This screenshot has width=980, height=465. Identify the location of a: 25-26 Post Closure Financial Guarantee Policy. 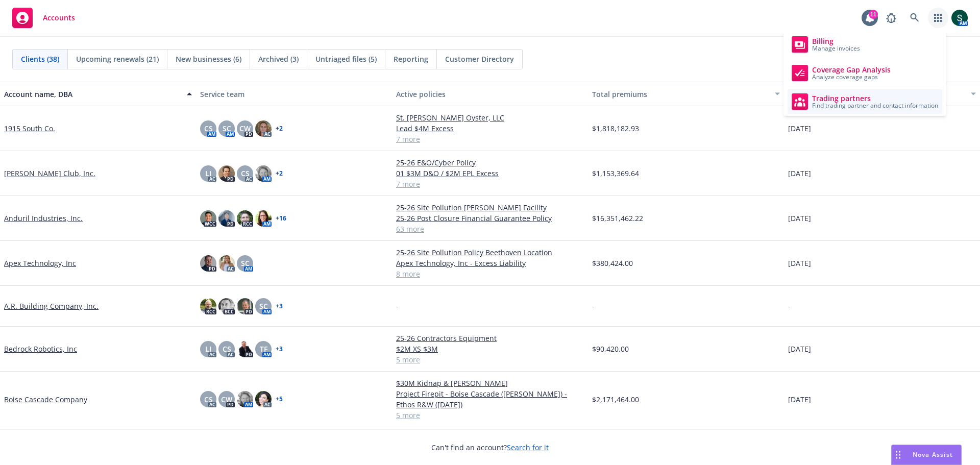
(490, 218).